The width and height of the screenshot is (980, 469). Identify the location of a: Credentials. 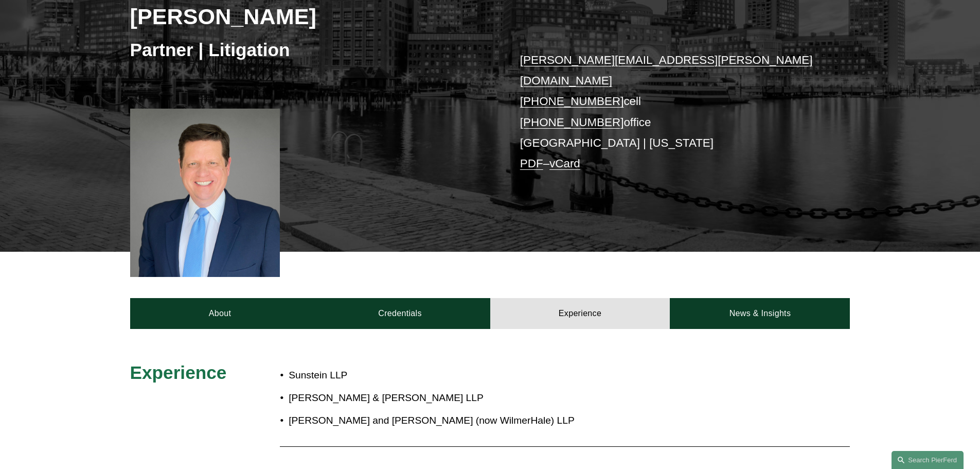
(401, 314).